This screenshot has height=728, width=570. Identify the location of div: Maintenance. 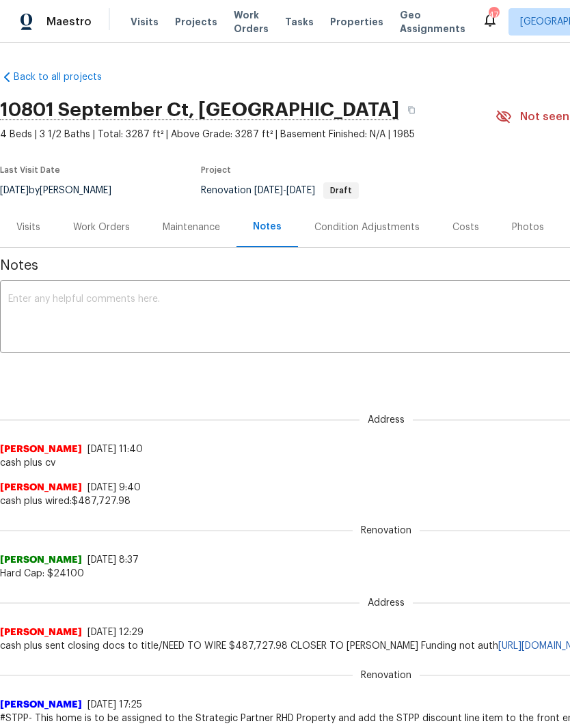
(191, 227).